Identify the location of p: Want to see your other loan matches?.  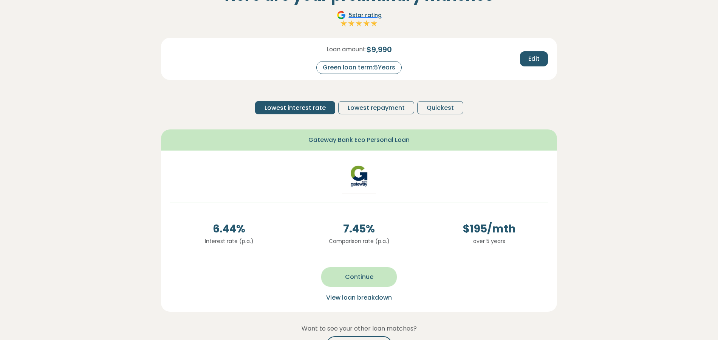
(359, 329).